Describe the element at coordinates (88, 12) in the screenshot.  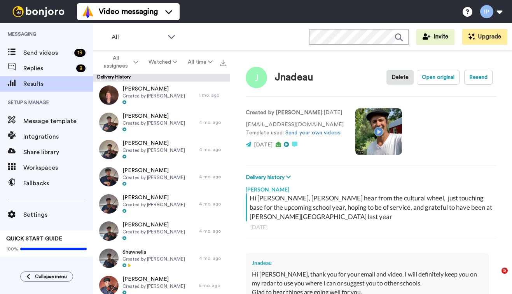
I see `img: vm-color.svg` at that location.